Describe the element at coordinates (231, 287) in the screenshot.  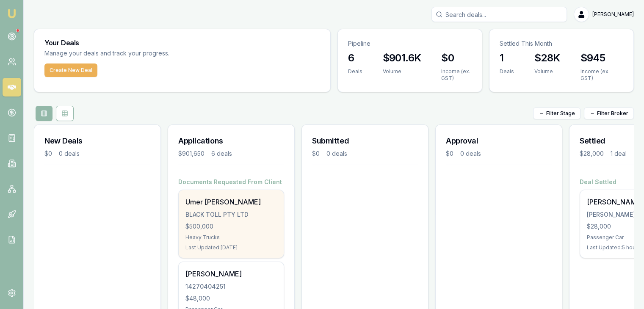
I see `div: 14270404251` at that location.